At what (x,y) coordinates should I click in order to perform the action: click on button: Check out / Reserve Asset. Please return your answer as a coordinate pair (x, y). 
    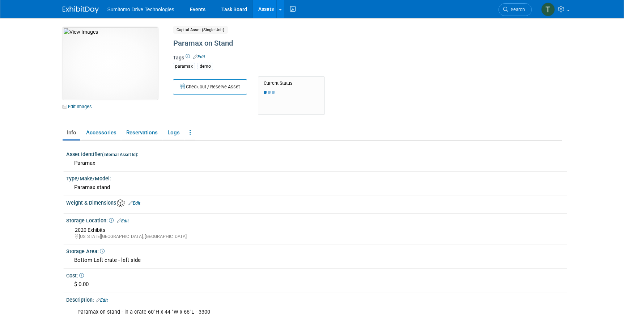
    Looking at the image, I should click on (210, 87).